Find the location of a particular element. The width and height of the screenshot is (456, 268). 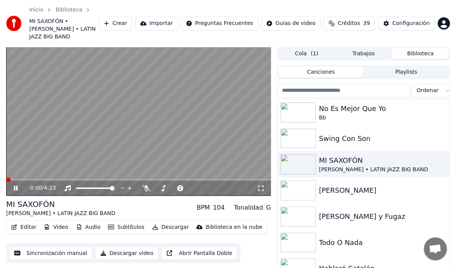

button: Sincronización manual is located at coordinates (51, 253).